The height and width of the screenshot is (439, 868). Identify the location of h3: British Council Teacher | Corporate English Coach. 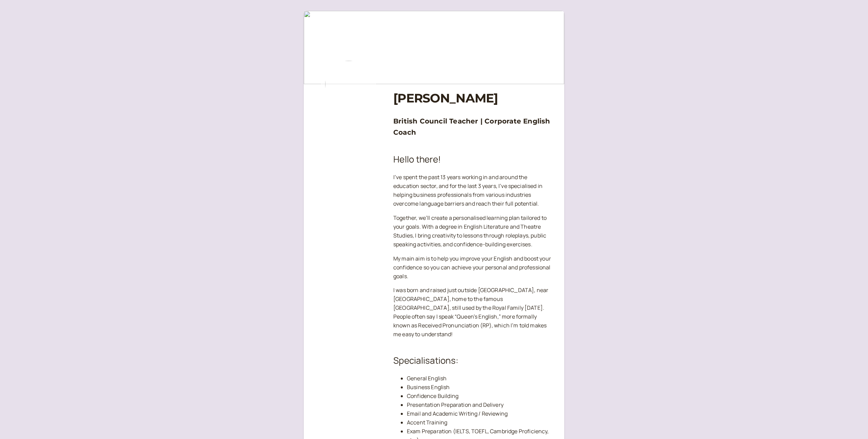
(474, 127).